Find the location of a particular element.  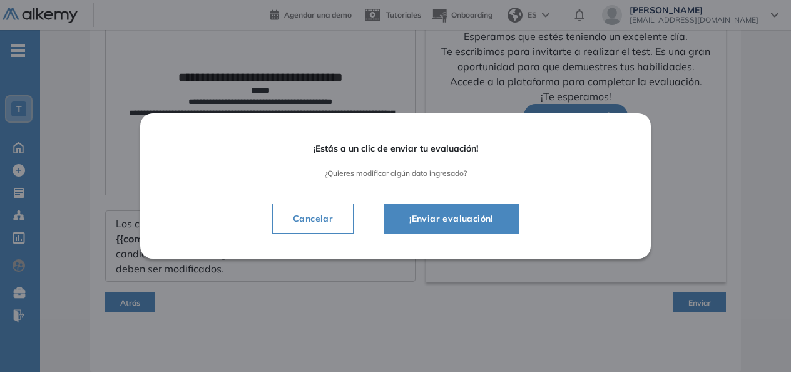

button: Cancelar is located at coordinates (313, 219).